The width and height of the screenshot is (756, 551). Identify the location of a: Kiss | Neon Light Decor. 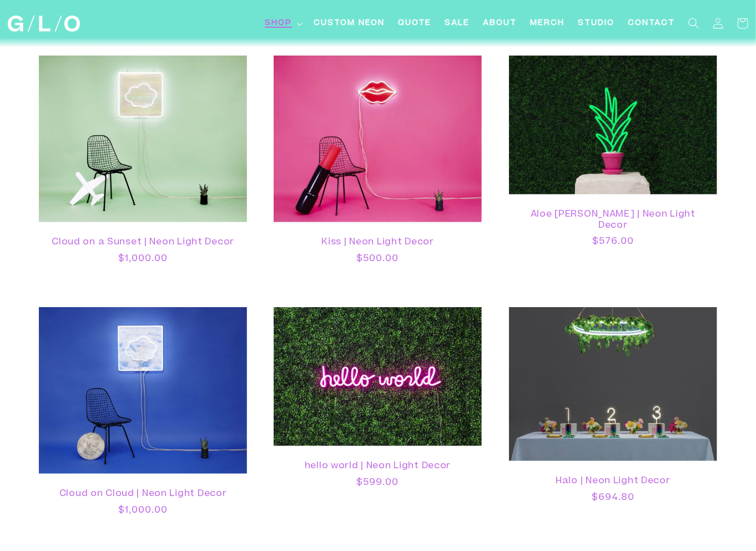
(377, 242).